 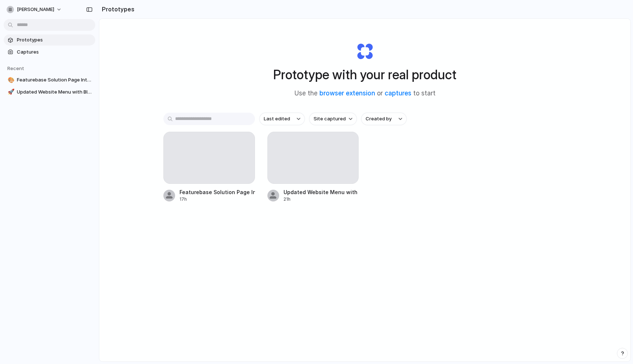 What do you see at coordinates (322, 192) in the screenshot?
I see `div: Updated Website Menu with Blog Addition` at bounding box center [322, 192].